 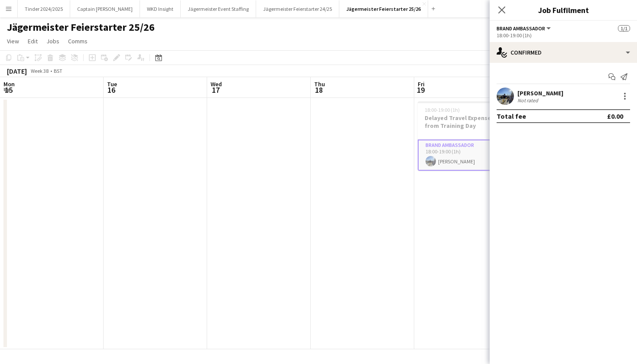 What do you see at coordinates (9, 84) in the screenshot?
I see `span: Mon` at bounding box center [9, 84].